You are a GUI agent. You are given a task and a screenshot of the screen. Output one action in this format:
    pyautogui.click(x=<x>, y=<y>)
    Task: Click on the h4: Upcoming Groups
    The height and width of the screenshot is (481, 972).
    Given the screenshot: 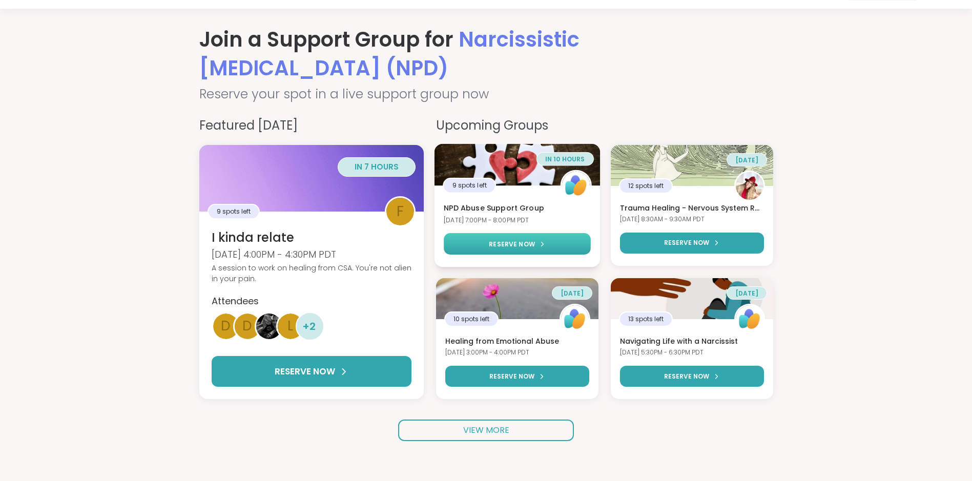 What is the action you would take?
    pyautogui.click(x=604, y=126)
    